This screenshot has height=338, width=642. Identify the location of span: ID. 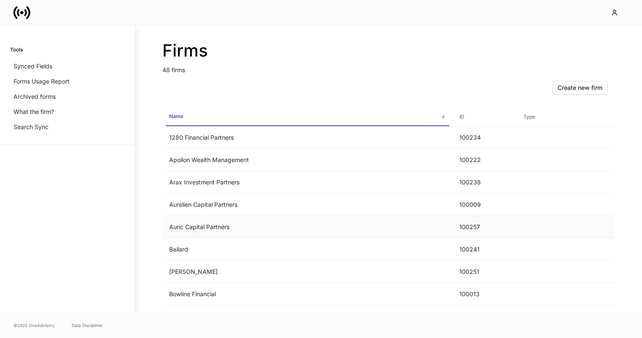
(485, 117).